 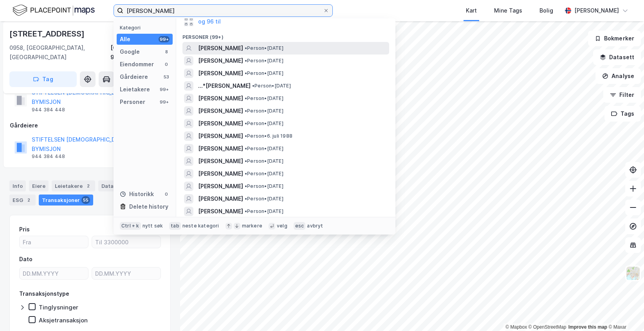 I want to click on div: Chat Widget, so click(x=625, y=312).